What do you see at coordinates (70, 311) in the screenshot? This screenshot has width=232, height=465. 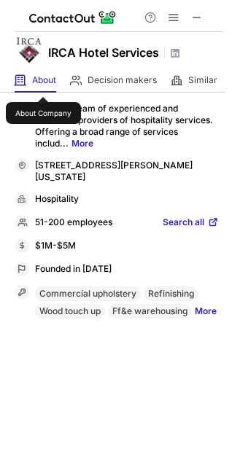 I see `div: Wood touch up` at bounding box center [70, 311].